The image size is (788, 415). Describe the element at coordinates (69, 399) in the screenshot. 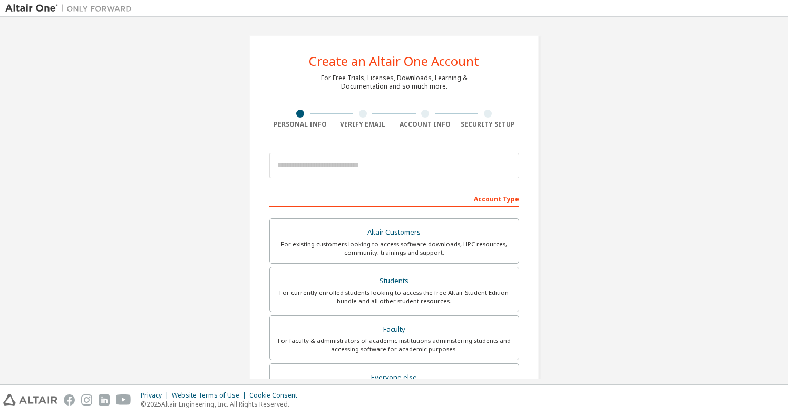

I see `img: facebook.svg` at that location.